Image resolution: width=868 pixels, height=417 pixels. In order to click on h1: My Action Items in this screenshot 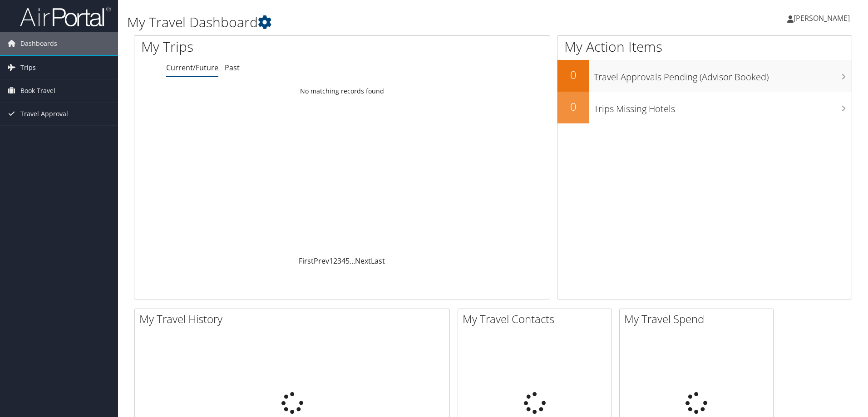, I will do `click(704, 46)`.